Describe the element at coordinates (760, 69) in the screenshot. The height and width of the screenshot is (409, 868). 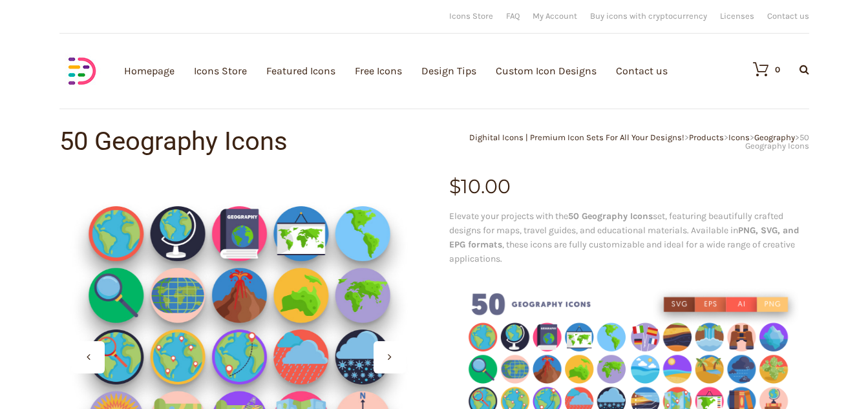
I see `a: 0` at that location.